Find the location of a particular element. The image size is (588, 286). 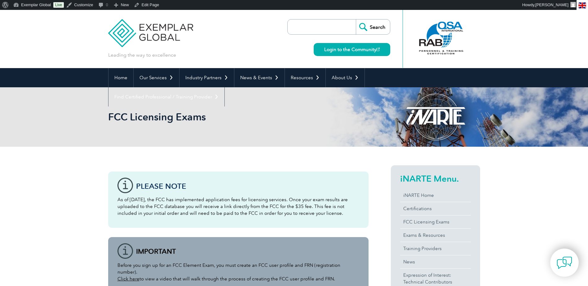

img: en is located at coordinates (582, 5).